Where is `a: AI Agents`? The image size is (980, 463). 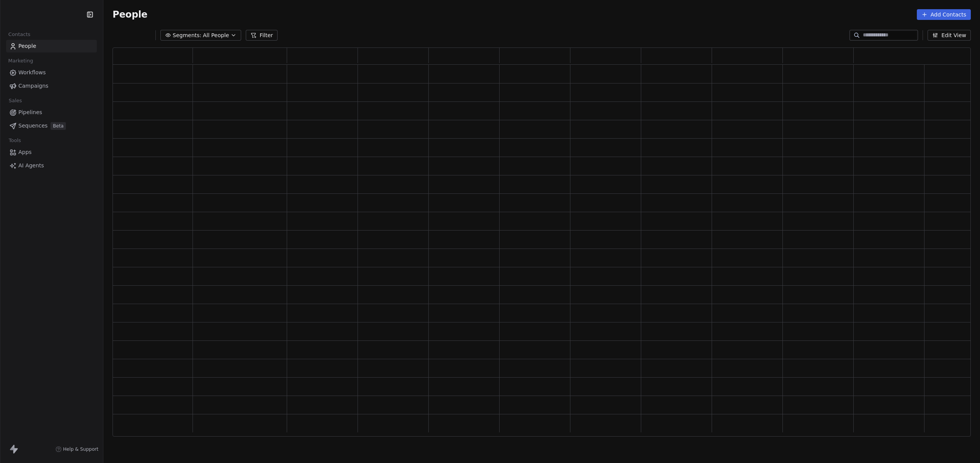 a: AI Agents is located at coordinates (51, 165).